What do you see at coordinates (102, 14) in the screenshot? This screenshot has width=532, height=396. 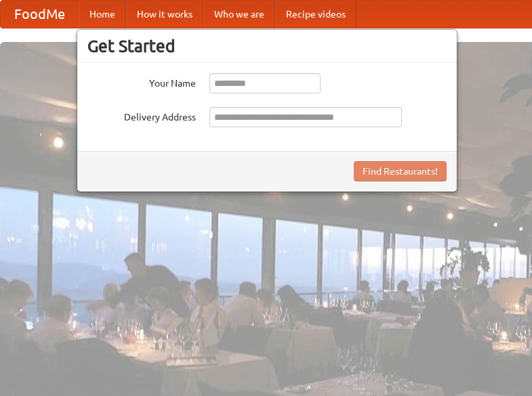 I see `a: Home` at bounding box center [102, 14].